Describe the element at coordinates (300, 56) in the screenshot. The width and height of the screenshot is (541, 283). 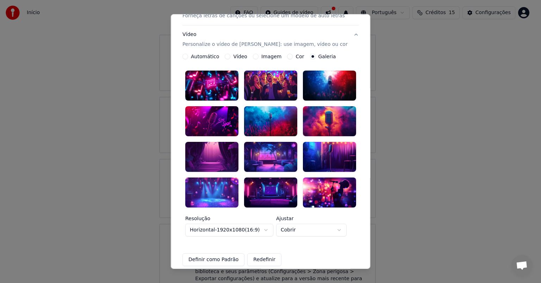
I see `label: Cor` at that location.